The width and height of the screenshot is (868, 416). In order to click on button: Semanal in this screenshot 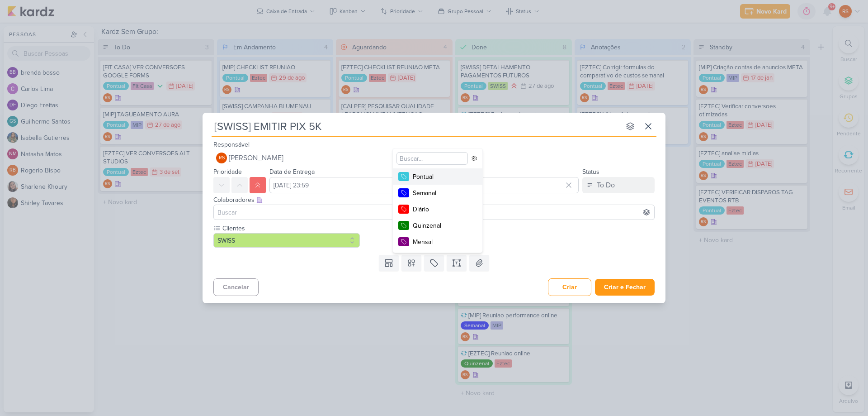, I will do `click(438, 193)`.